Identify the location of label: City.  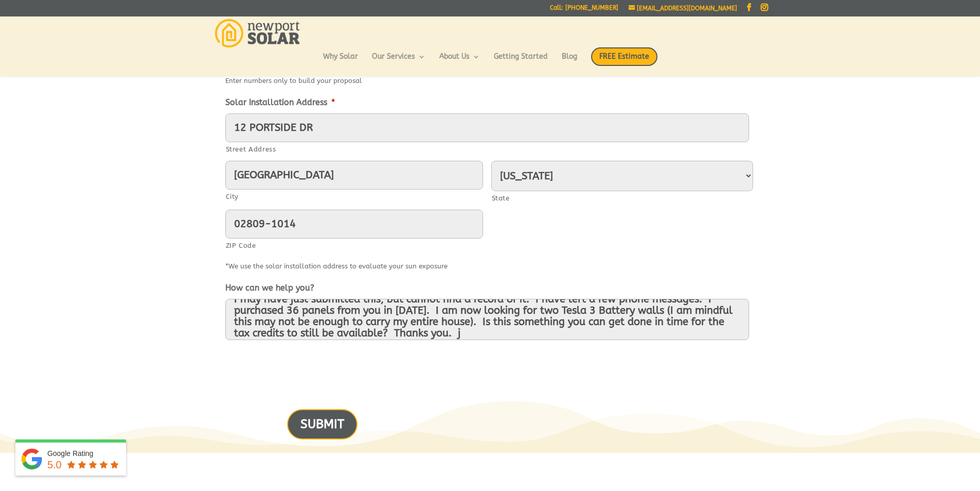
(355, 197).